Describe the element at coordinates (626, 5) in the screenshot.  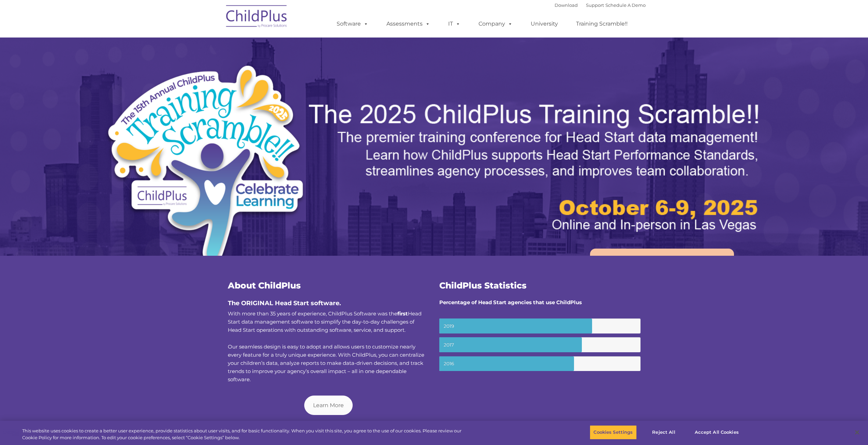
I see `a: Schedule A Demo` at that location.